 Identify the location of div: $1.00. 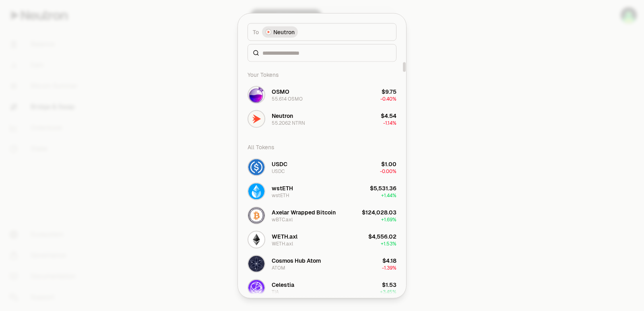
(389, 164).